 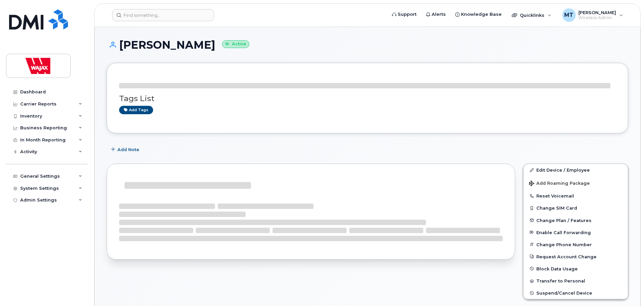 What do you see at coordinates (564, 220) in the screenshot?
I see `span: Change Plan / Features` at bounding box center [564, 220].